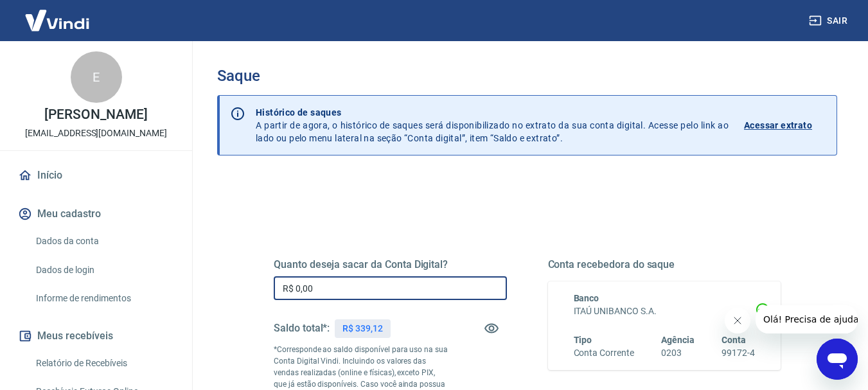 The height and width of the screenshot is (390, 868). Describe the element at coordinates (664, 264) in the screenshot. I see `h5: Conta recebedora do saque` at that location.